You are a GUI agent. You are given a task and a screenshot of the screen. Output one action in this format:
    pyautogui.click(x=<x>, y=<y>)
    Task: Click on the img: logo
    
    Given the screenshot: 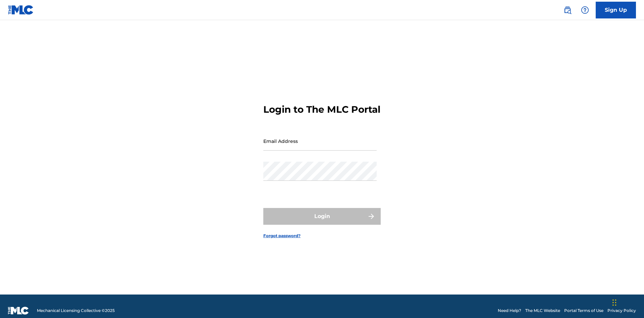 What is the action you would take?
    pyautogui.click(x=18, y=311)
    